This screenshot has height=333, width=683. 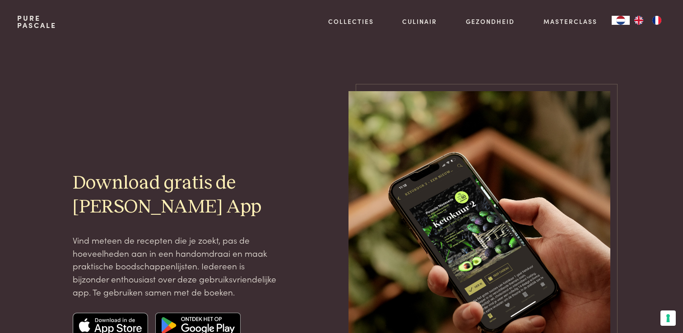 I want to click on a: Masterclass, so click(x=570, y=21).